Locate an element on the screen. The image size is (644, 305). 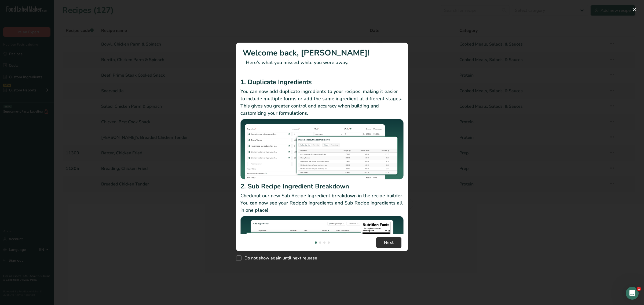
p: Checkout our new Sub Recipe Ingredient breakdown in the recipe builder. You can now see your Reci... is located at coordinates (322, 203).